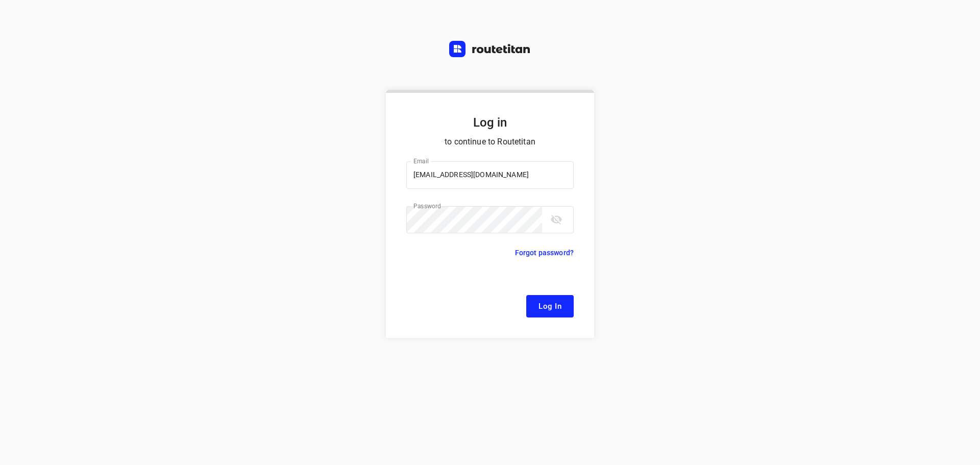 The height and width of the screenshot is (465, 980). Describe the element at coordinates (549, 307) in the screenshot. I see `span: Log In` at that location.